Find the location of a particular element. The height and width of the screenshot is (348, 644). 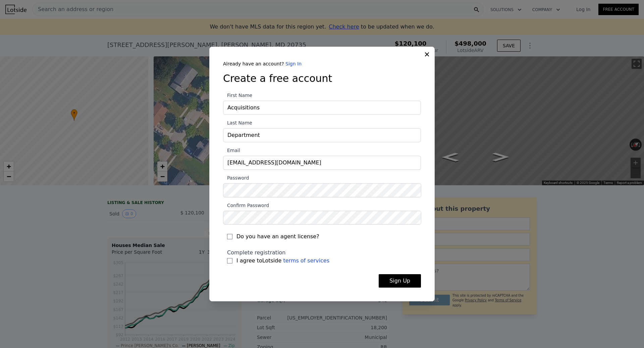

span: Complete registration is located at coordinates (257, 252).